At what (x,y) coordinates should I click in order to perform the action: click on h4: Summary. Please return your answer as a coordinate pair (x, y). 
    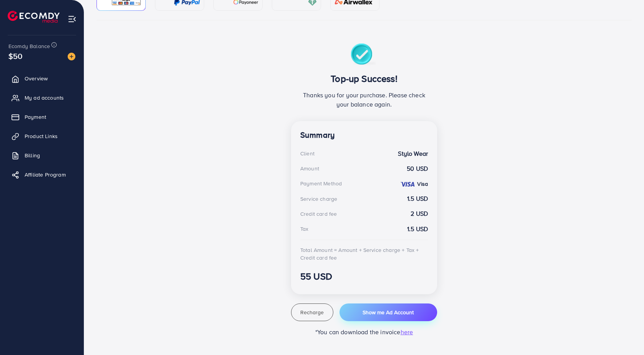
    Looking at the image, I should click on (365, 135).